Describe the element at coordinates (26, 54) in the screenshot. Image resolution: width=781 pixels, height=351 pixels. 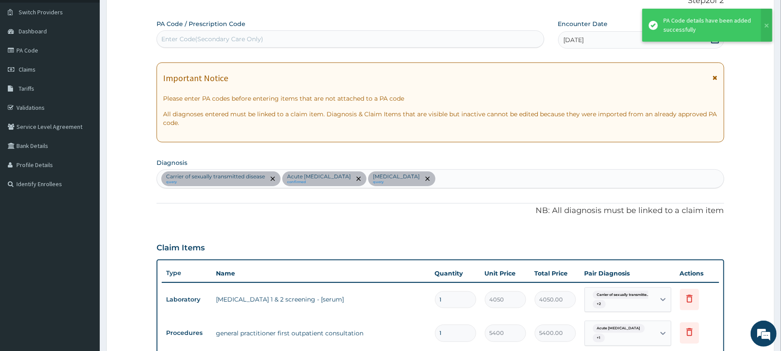
I see `img: d_794563401_company_1708531726252_794563401` at that location.